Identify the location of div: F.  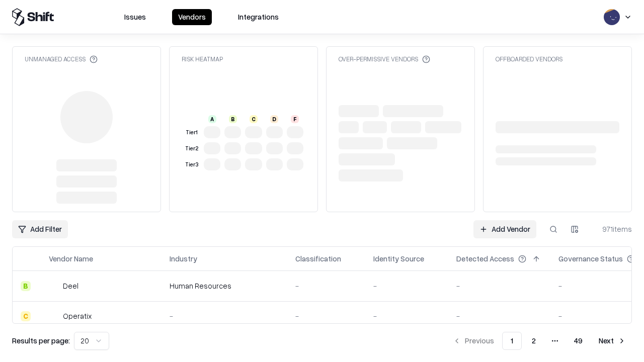
(295, 119).